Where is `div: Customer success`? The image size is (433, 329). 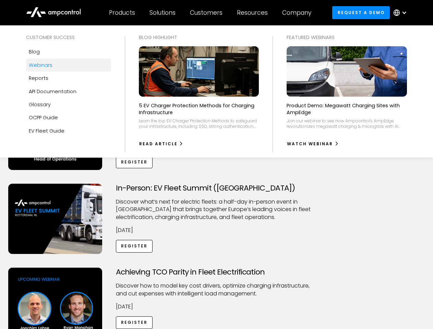
div: Customer success is located at coordinates (69, 37).